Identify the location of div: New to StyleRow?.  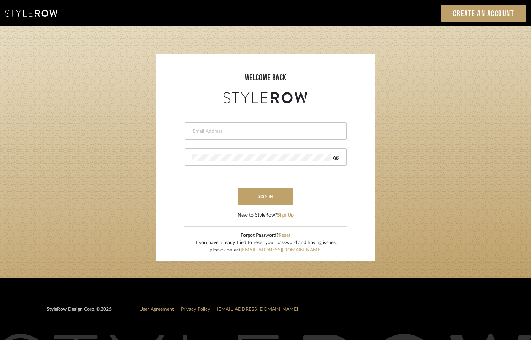
(266, 215).